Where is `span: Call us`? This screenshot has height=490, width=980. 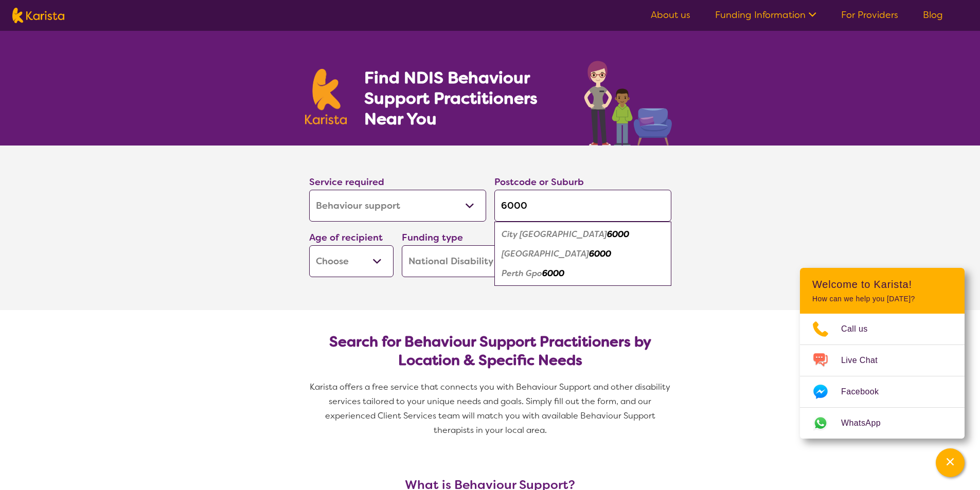
span: Call us is located at coordinates (861, 328).